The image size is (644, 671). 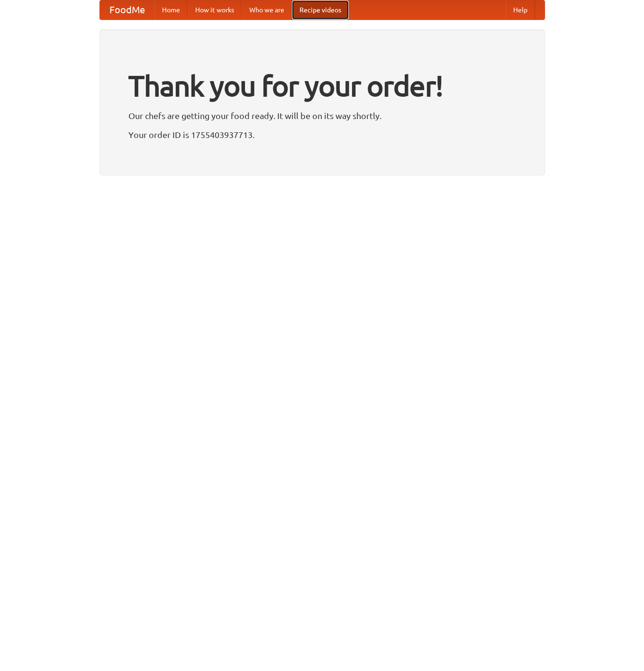 I want to click on h1: Thank you for your order!, so click(x=322, y=86).